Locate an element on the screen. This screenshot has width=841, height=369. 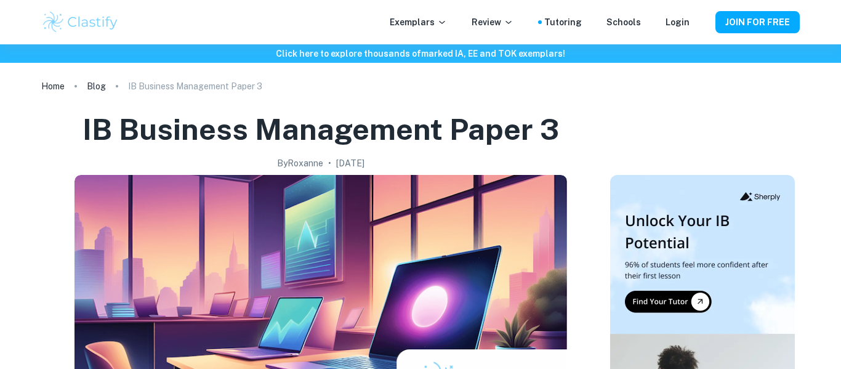
img: Clastify logo is located at coordinates (80, 22).